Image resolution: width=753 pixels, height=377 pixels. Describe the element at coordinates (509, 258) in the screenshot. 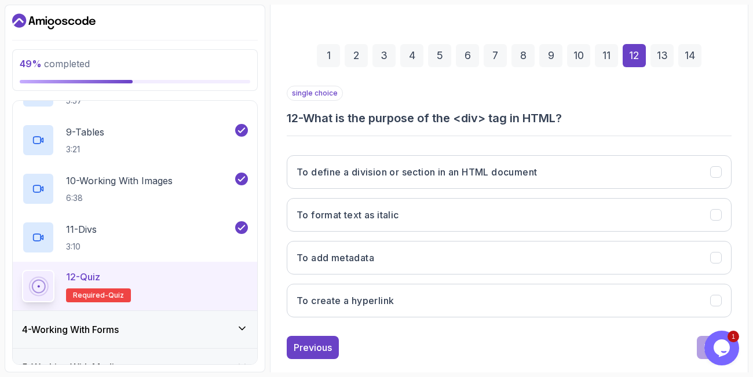

I see `button: To add metadata` at that location.